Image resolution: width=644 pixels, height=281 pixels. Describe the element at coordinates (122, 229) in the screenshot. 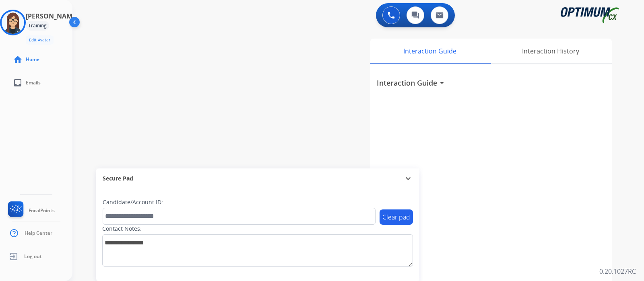

I see `label: Contact Notes:` at that location.